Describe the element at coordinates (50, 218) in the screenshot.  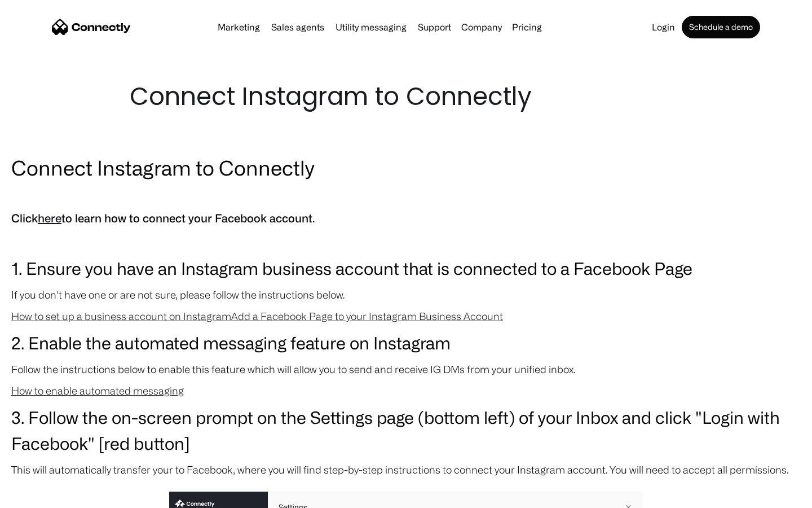
I see `a: here` at that location.